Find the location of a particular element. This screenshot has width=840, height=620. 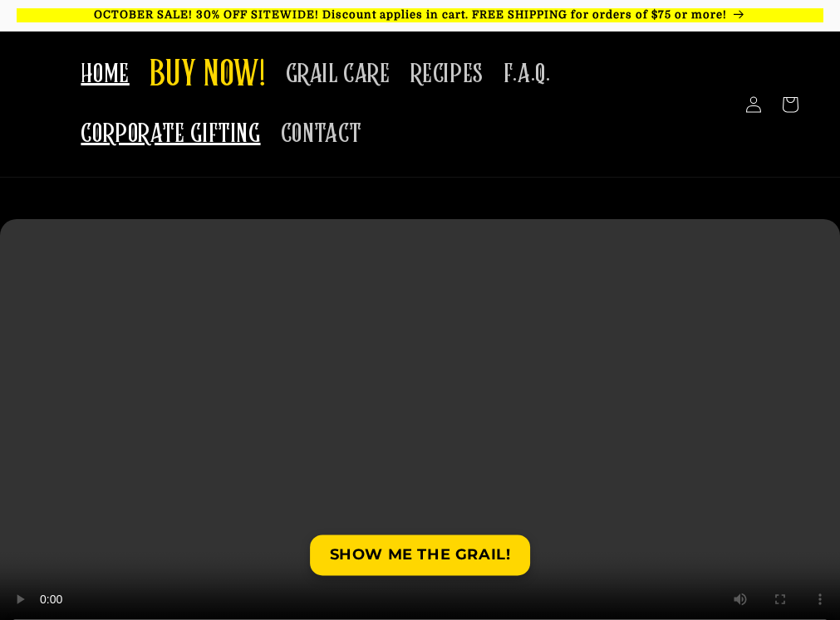

a: GRAIL CARE is located at coordinates (338, 74).